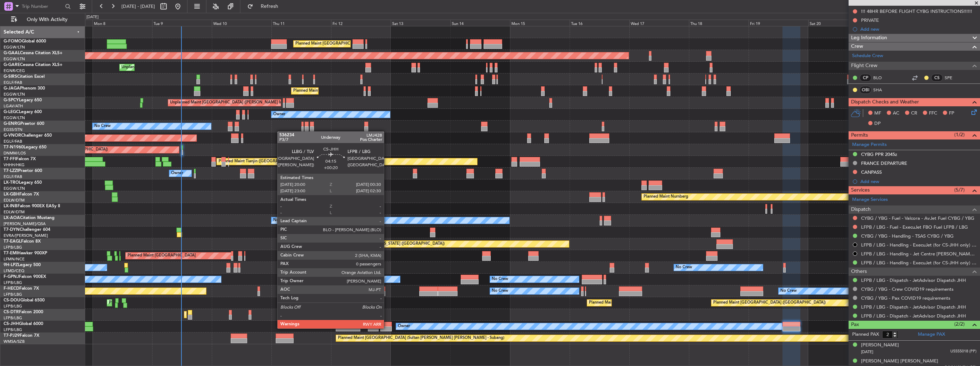 The height and width of the screenshot is (366, 980). I want to click on div: Sat 20, so click(838, 23).